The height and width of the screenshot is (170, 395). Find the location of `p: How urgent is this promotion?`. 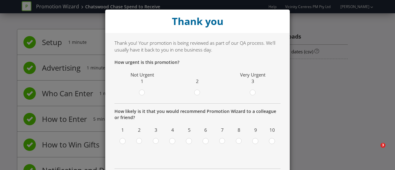

p: How urgent is this promotion? is located at coordinates (198, 62).